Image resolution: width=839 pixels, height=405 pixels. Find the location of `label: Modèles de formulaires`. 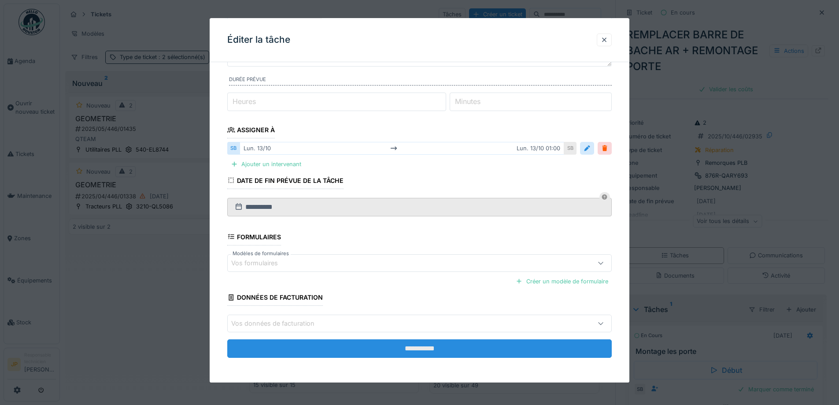

label: Modèles de formulaires is located at coordinates (261, 253).